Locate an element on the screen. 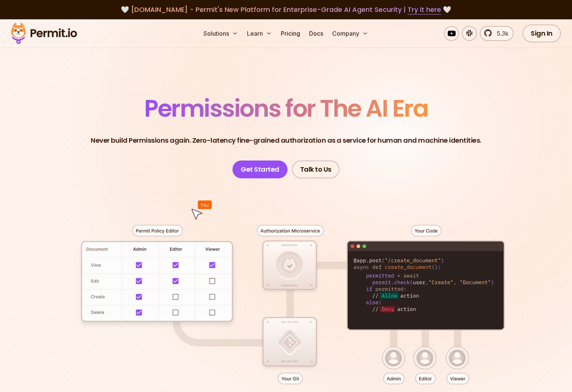  a: Docs is located at coordinates (316, 33).